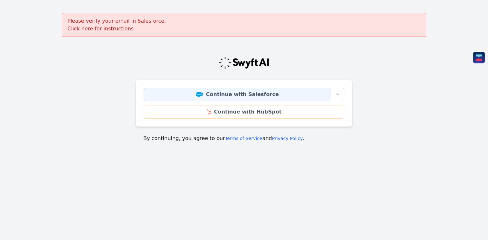  I want to click on img: Salesforce, so click(200, 94).